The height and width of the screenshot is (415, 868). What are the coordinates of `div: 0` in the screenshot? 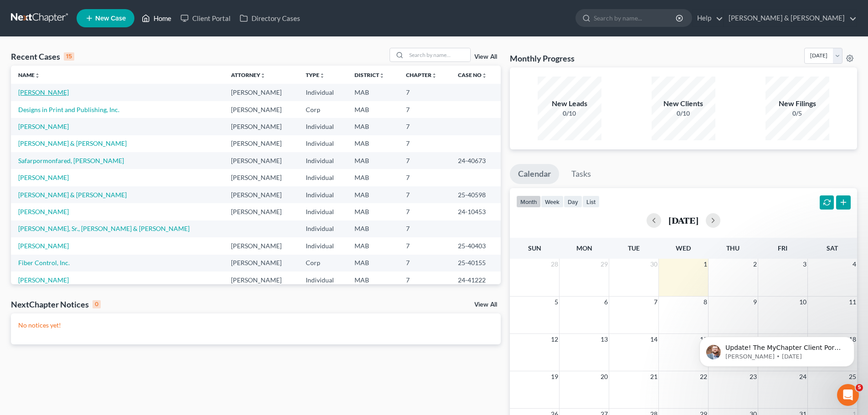 It's located at (97, 305).